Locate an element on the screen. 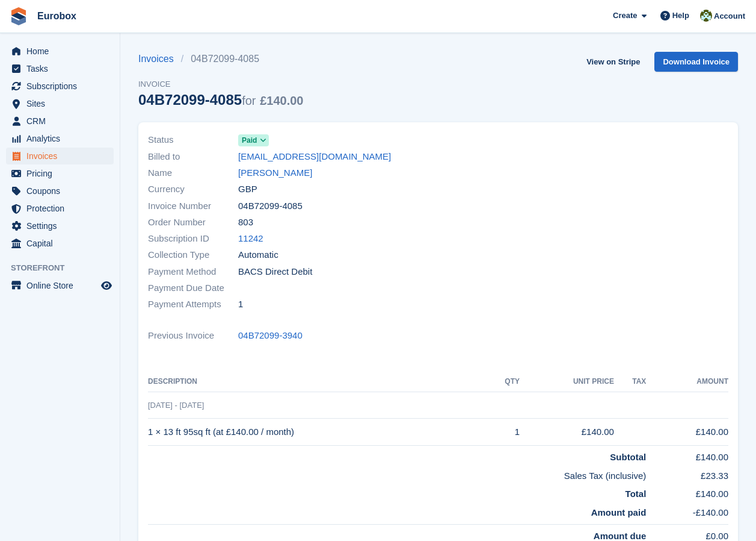  span: Tasks is located at coordinates (62, 68).